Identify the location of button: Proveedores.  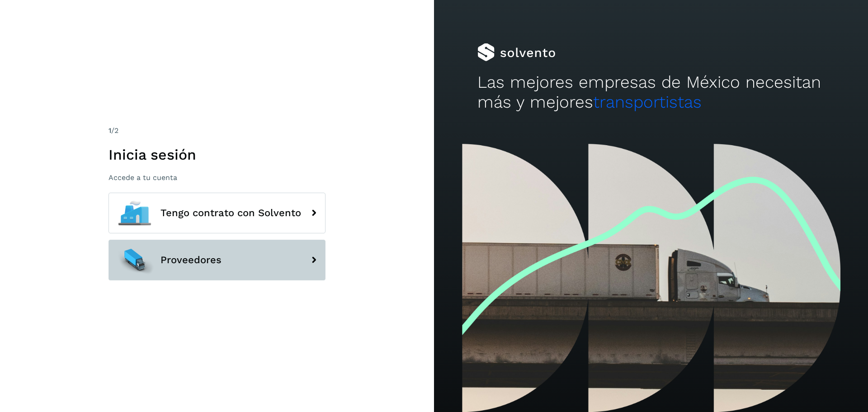
(217, 260).